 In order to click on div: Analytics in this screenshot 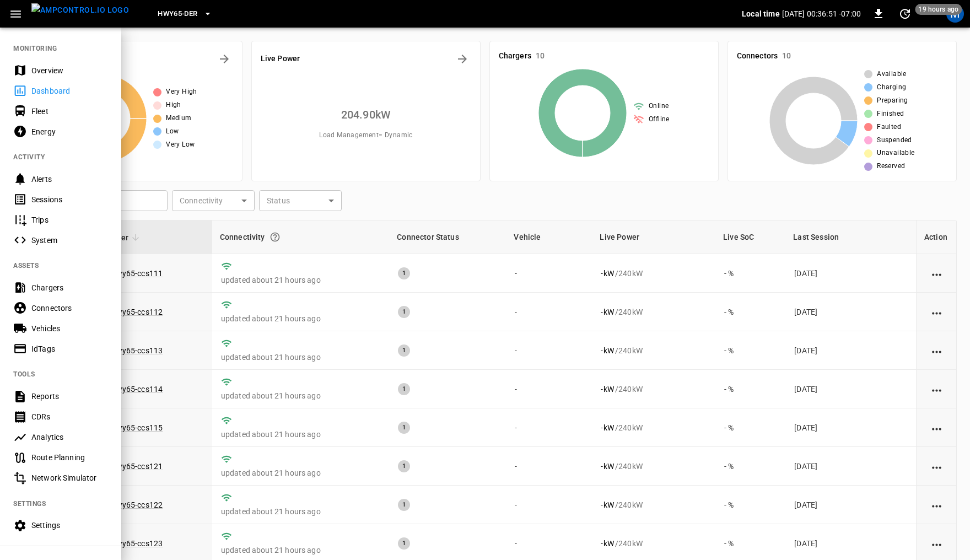, I will do `click(70, 437)`.